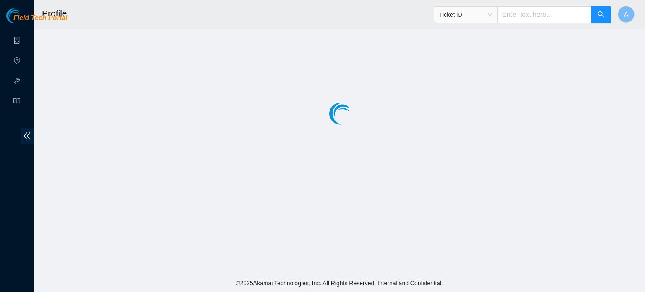 The image size is (645, 292). What do you see at coordinates (40, 18) in the screenshot?
I see `span: Field Tech Portal` at bounding box center [40, 18].